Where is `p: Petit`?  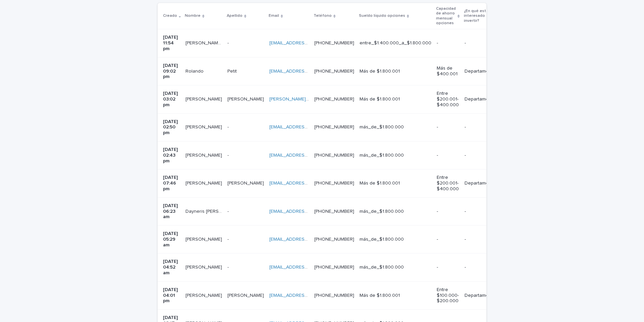
p: Petit is located at coordinates (233, 70).